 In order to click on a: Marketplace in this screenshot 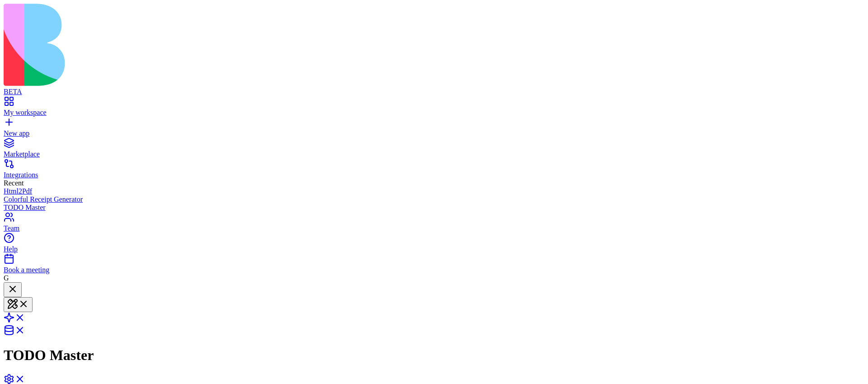, I will do `click(434, 150)`.